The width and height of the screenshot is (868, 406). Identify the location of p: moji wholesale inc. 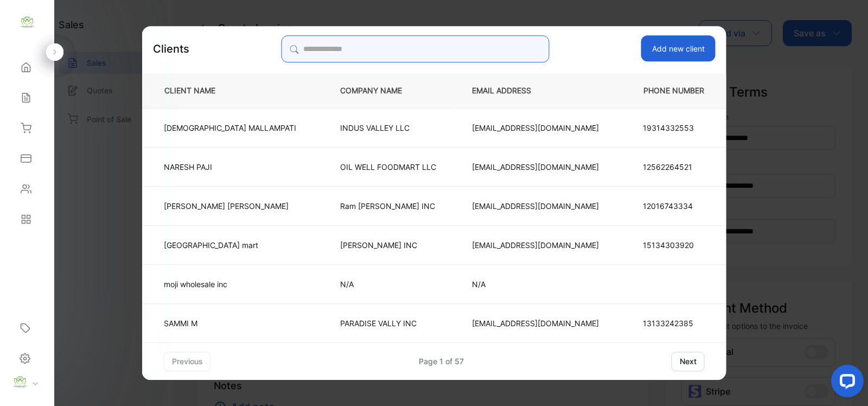
(230, 284).